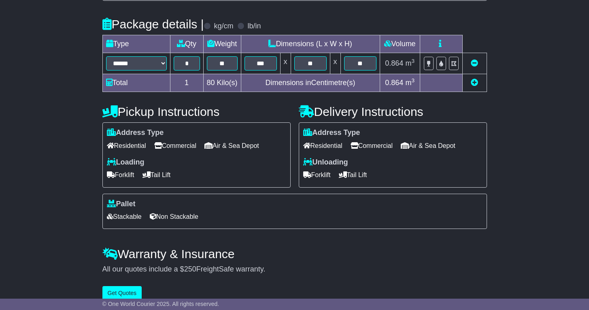 This screenshot has width=589, height=310. What do you see at coordinates (122, 293) in the screenshot?
I see `button: Get Quotes` at bounding box center [122, 293].